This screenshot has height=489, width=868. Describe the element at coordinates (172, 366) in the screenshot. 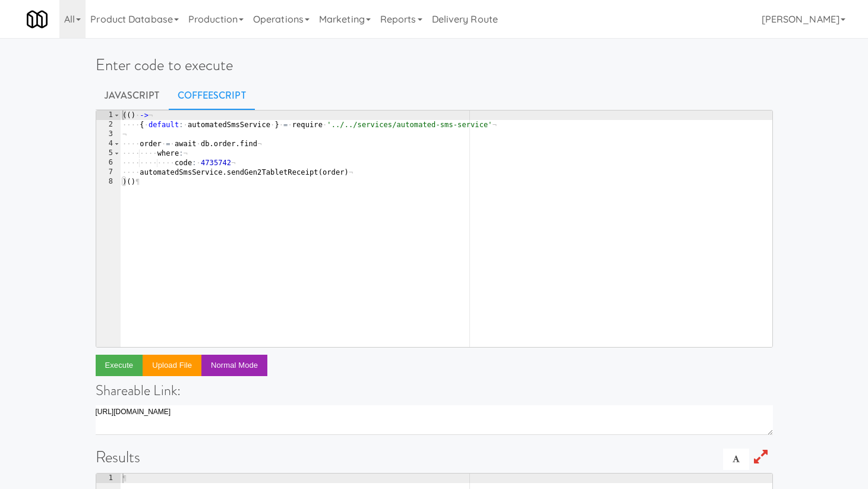

I see `button: Upload file` at that location.